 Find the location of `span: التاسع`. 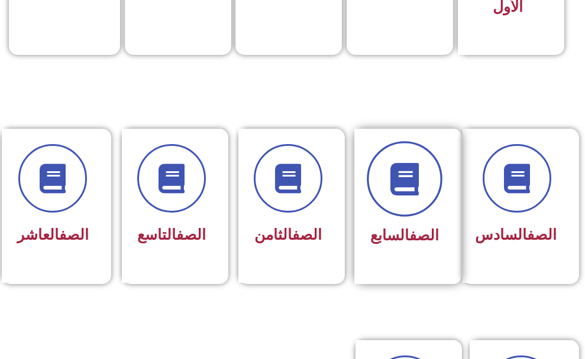

span: التاسع is located at coordinates (171, 235).